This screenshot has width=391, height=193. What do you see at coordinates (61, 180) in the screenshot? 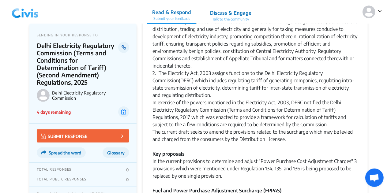
I see `p: TOTAL PUBLIC RESPONSES` at bounding box center [61, 180].